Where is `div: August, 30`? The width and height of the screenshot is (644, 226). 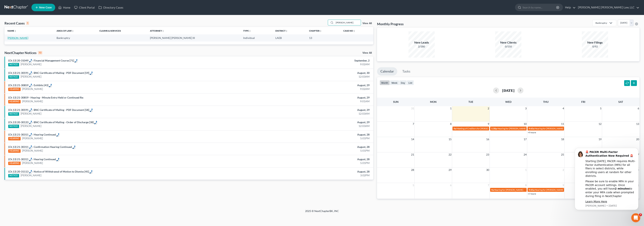 div: August, 30 is located at coordinates (311, 73).